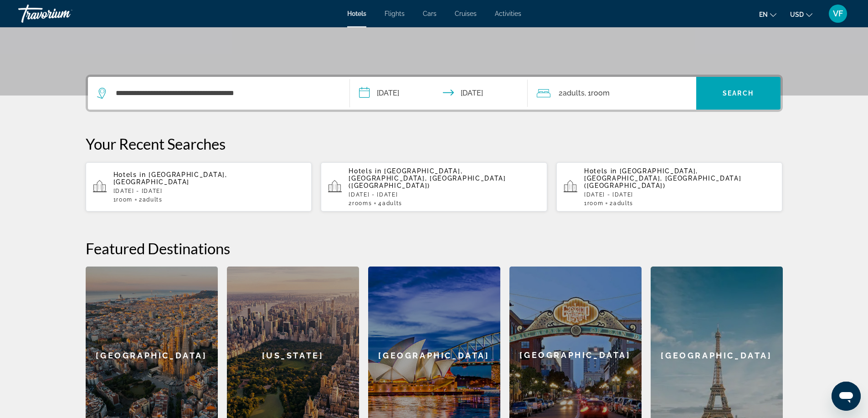 The height and width of the screenshot is (418, 868). What do you see at coordinates (430, 13) in the screenshot?
I see `span: Cars` at bounding box center [430, 13].